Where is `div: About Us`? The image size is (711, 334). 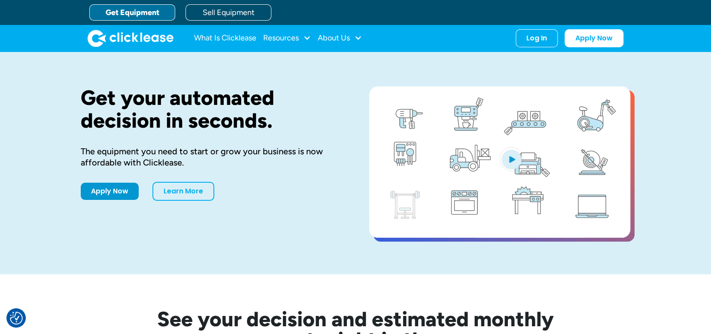 div: About Us is located at coordinates (340, 38).